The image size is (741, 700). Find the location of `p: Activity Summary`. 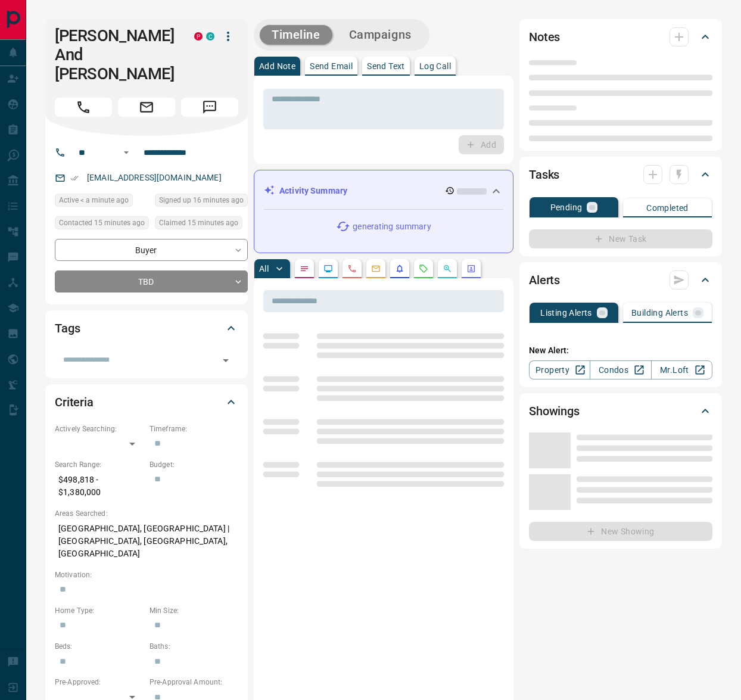

p: Activity Summary is located at coordinates (313, 191).